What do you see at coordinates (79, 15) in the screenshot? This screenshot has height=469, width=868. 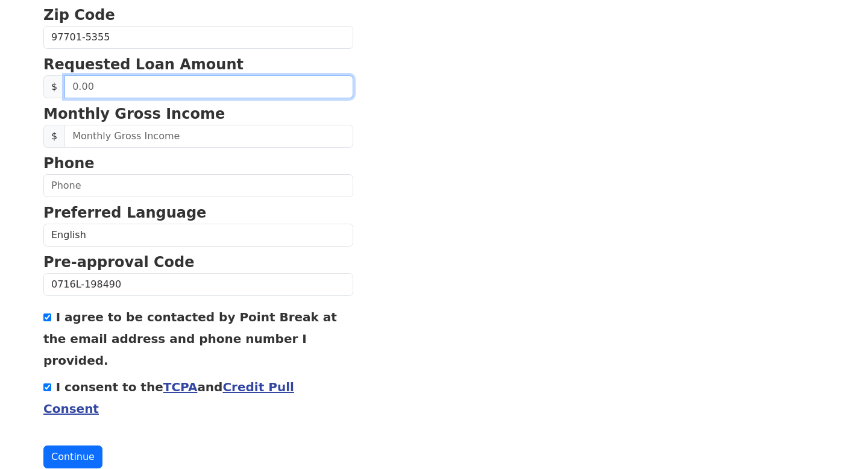 I see `strong: Zip Code` at bounding box center [79, 15].